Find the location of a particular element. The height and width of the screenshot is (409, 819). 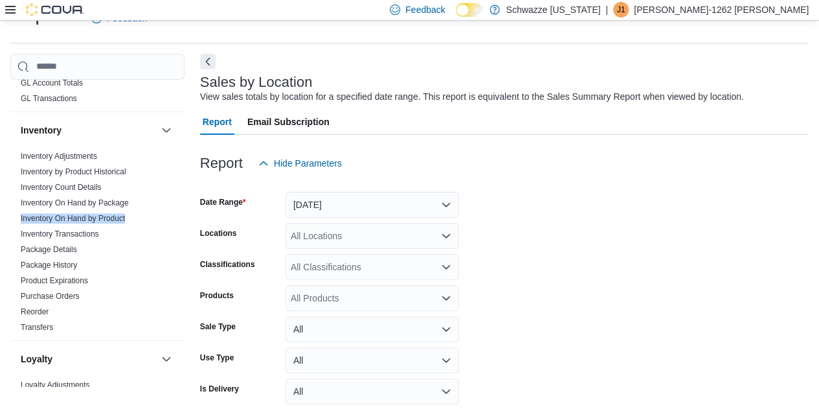

input: Dark Mode is located at coordinates (470, 10).